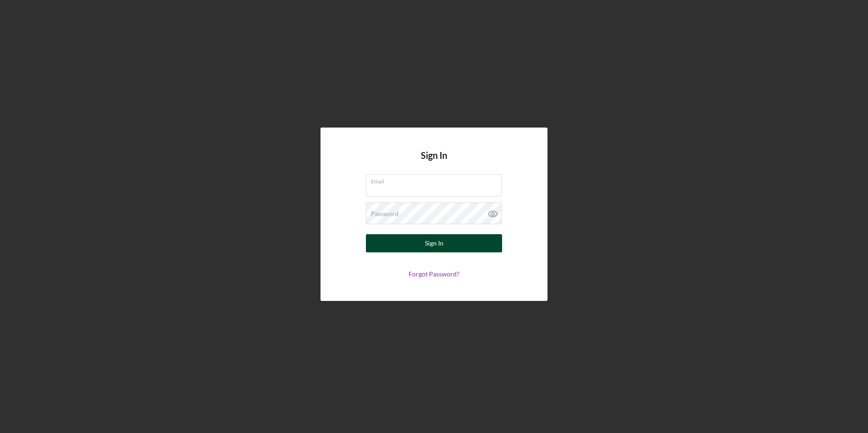  Describe the element at coordinates (434, 274) in the screenshot. I see `a: Forgot Password?` at that location.